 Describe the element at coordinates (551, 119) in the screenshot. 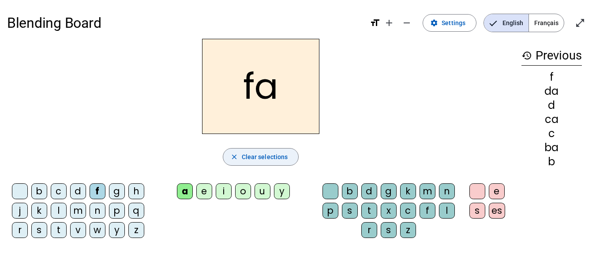

I see `div: ca` at that location.